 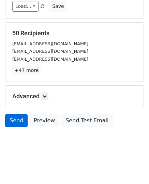 I want to click on div: Chat Widget, so click(x=132, y=167).